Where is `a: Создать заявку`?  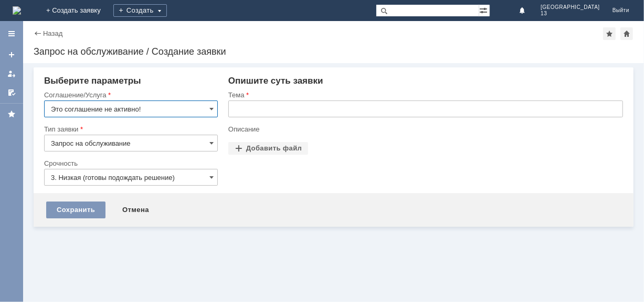
a: Создать заявку is located at coordinates (11, 55).